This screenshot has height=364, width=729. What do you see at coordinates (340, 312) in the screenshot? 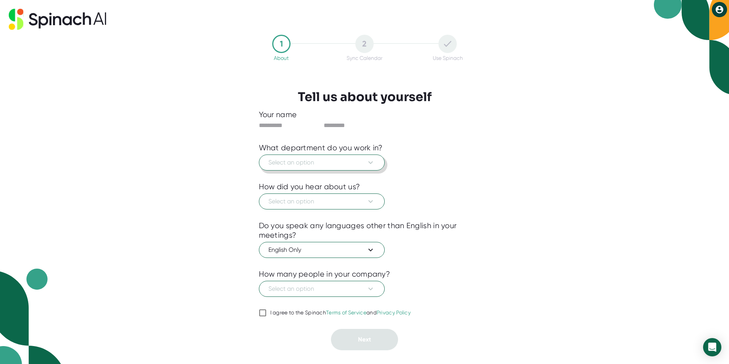
I see `div: I agree to the Spinach and` at bounding box center [340, 312].